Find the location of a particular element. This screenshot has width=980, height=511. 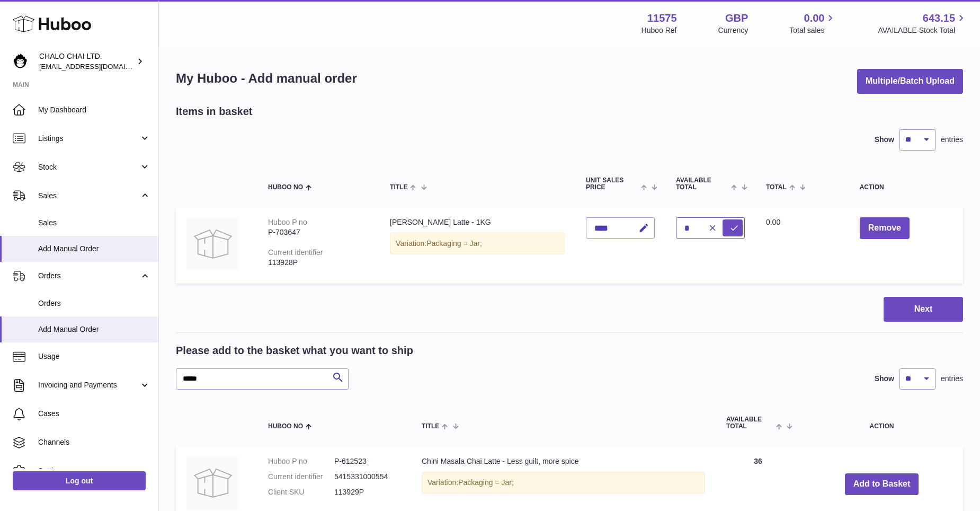

dd: 5415331000554 is located at coordinates (367, 476).